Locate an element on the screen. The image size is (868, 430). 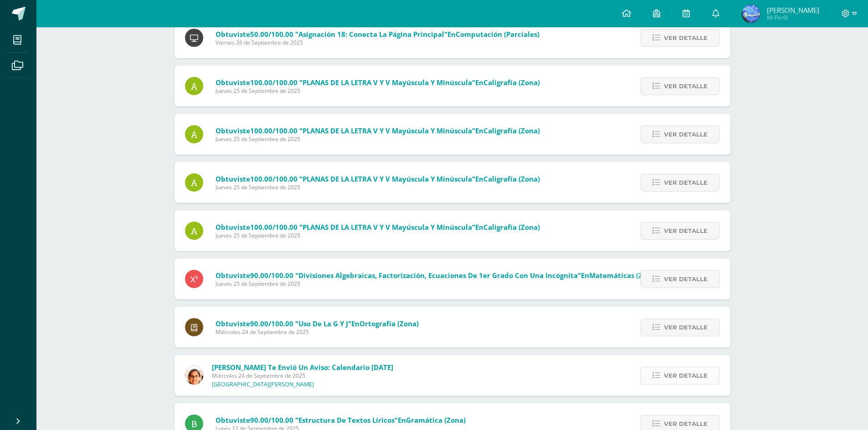
span: Gramática (Zona) is located at coordinates (436, 420).